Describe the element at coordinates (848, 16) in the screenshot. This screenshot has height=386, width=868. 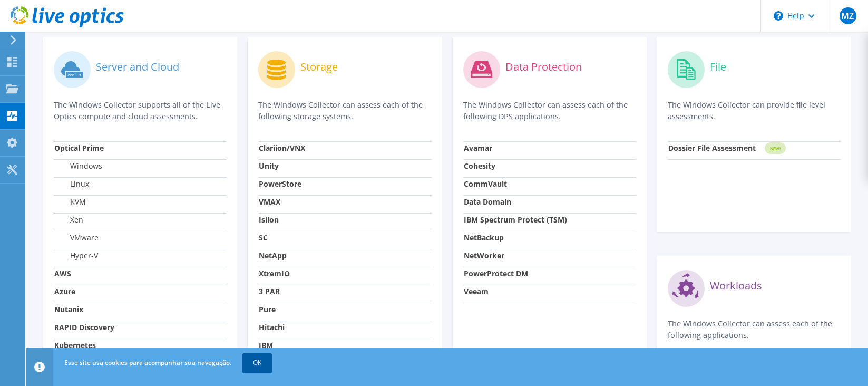
I see `span: MZ` at that location.